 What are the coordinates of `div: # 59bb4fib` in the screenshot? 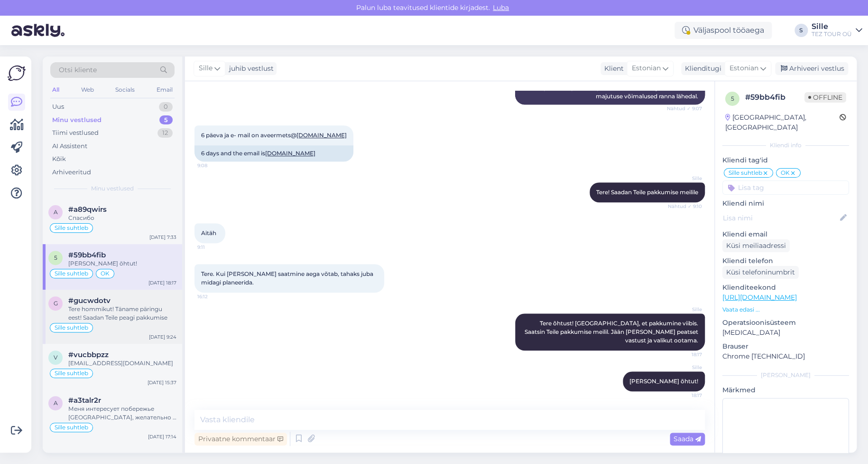 It's located at (775, 97).